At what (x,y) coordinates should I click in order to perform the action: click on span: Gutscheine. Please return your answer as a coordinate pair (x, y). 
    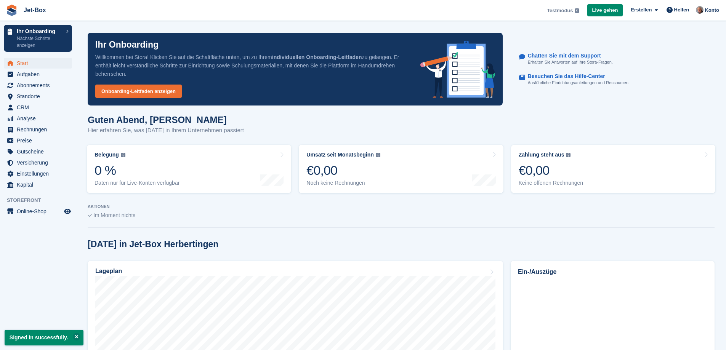
    Looking at the image, I should click on (40, 152).